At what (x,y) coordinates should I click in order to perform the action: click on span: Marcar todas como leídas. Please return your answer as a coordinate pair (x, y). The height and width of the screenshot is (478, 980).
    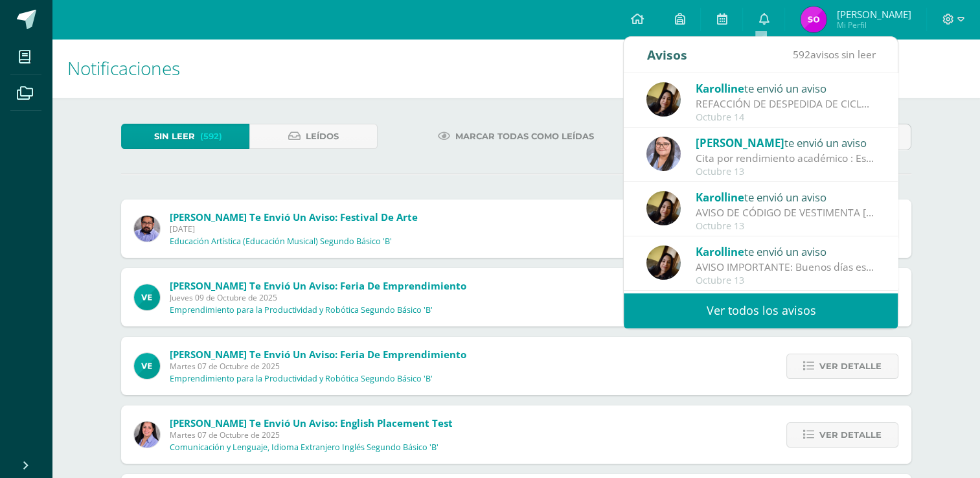
    Looking at the image, I should click on (525, 136).